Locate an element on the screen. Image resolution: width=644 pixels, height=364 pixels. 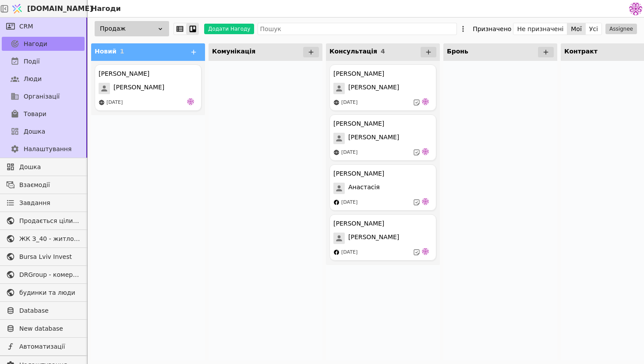
a: New database is located at coordinates (43, 329).